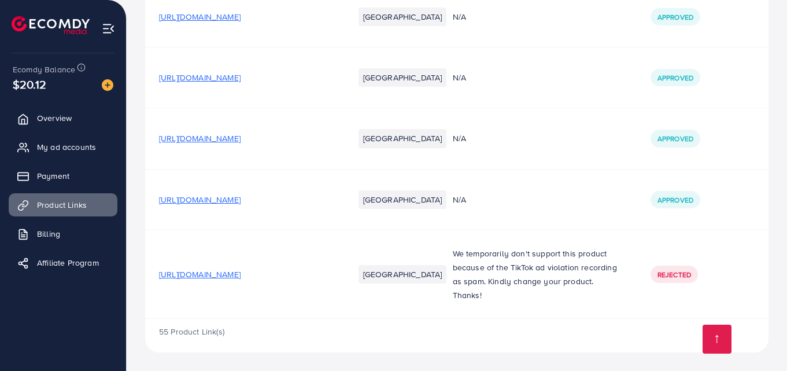  I want to click on a: Billing, so click(63, 234).